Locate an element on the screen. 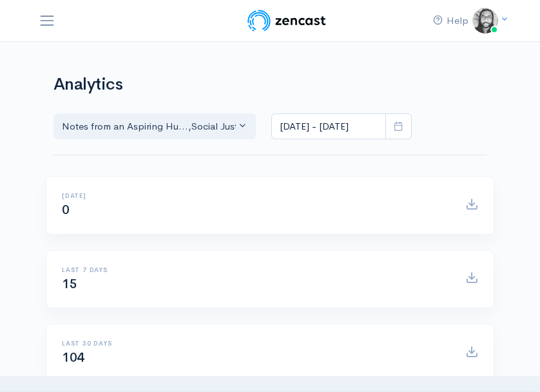 This screenshot has height=392, width=540. button: Toggle navigation is located at coordinates (47, 20).